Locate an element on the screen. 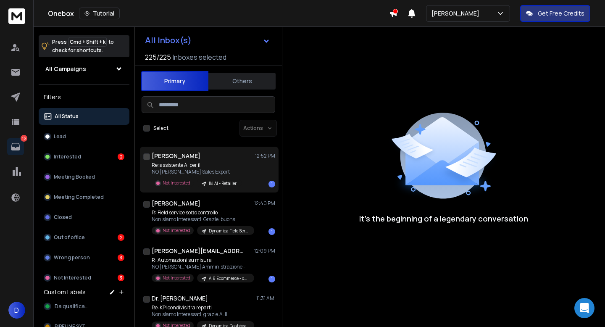  a: 15 is located at coordinates (16, 147).